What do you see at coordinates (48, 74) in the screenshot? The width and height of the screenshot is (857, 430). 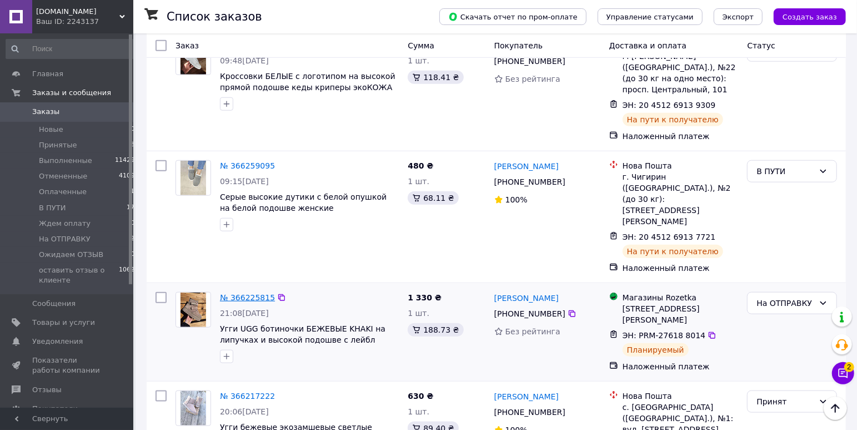 I see `span: Главная` at bounding box center [48, 74].